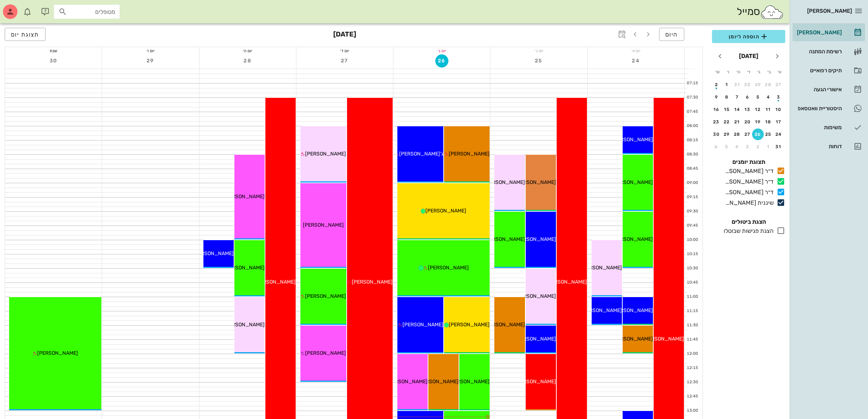  What do you see at coordinates (442, 60) in the screenshot?
I see `span: 26` at bounding box center [442, 60].